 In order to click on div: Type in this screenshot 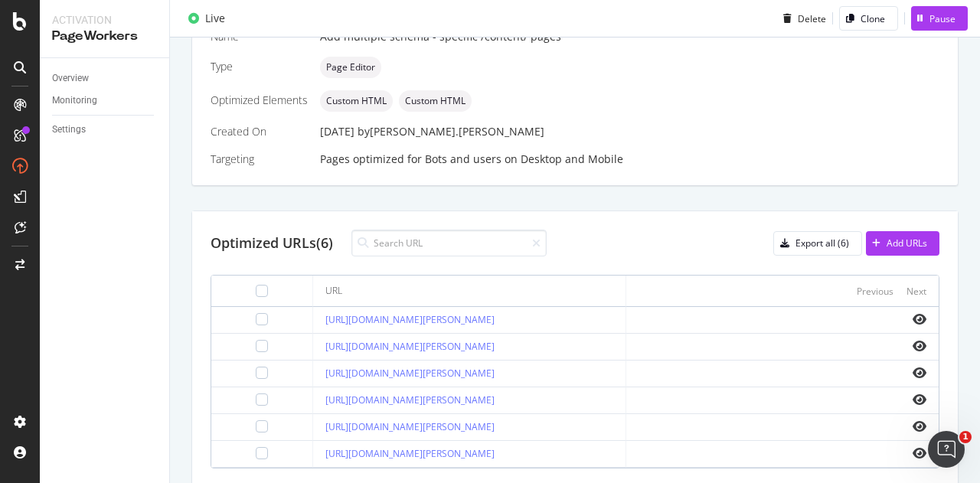, I will do `click(259, 67)`.